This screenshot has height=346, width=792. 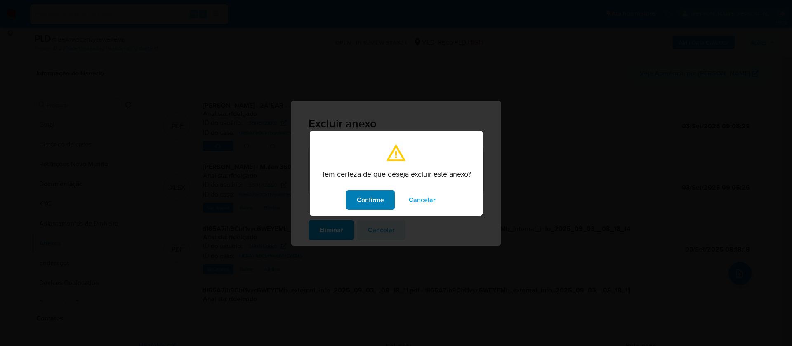 I want to click on p: Tem certeza de que deseja excluir este anexo?, so click(x=396, y=174).